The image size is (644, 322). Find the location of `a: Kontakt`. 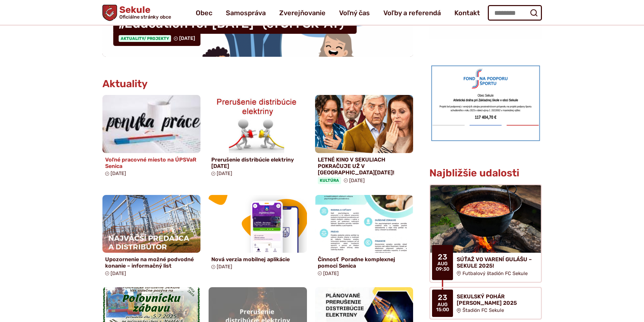

a: Kontakt is located at coordinates (467, 12).